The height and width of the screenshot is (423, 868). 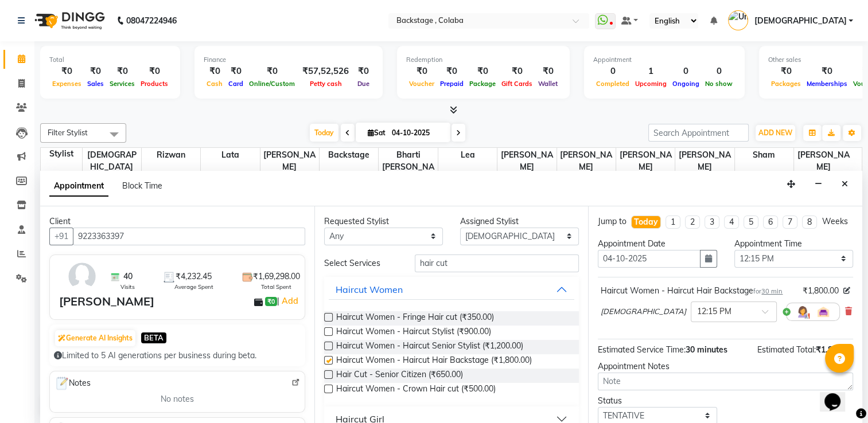 I want to click on span: Sat, so click(x=376, y=133).